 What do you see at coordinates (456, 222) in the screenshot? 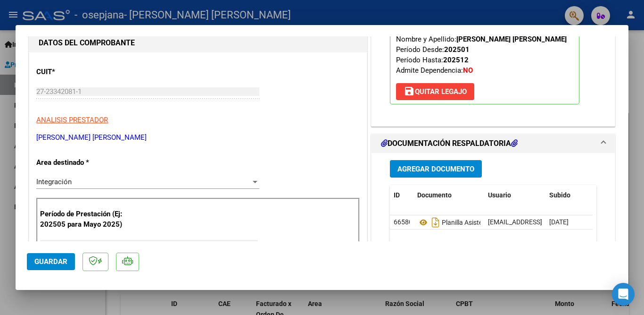
I see `span: Planilla Asistencia` at bounding box center [456, 222].